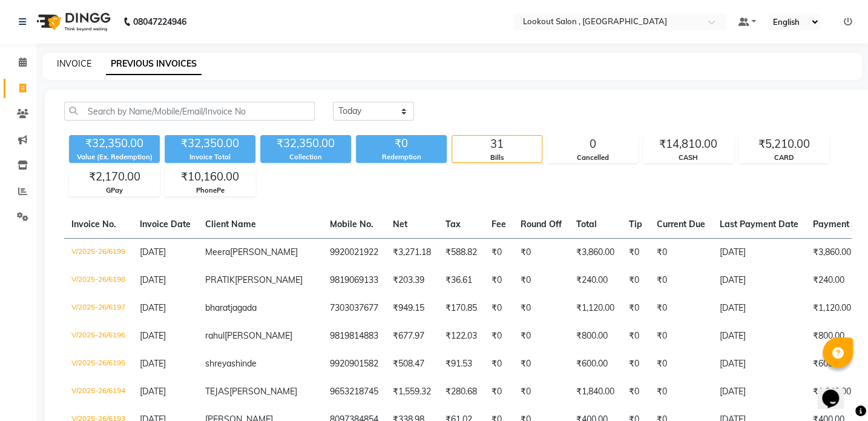 The image size is (868, 421). I want to click on td: ₹203.39, so click(412, 281).